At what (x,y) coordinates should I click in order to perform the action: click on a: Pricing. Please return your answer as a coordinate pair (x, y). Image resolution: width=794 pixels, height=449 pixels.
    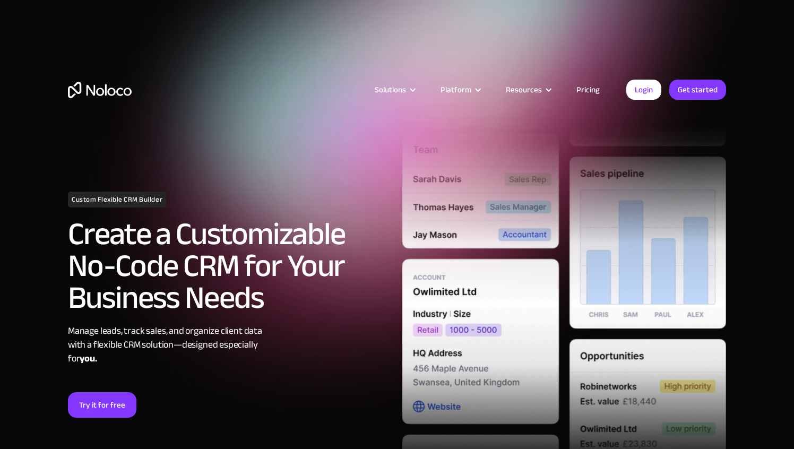
    Looking at the image, I should click on (588, 90).